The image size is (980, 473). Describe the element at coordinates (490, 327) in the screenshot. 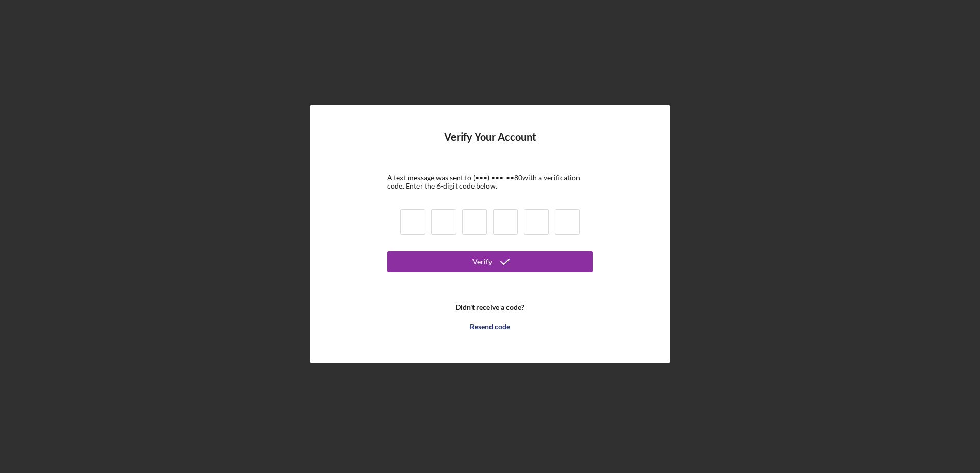

I see `button: Resend code` at that location.